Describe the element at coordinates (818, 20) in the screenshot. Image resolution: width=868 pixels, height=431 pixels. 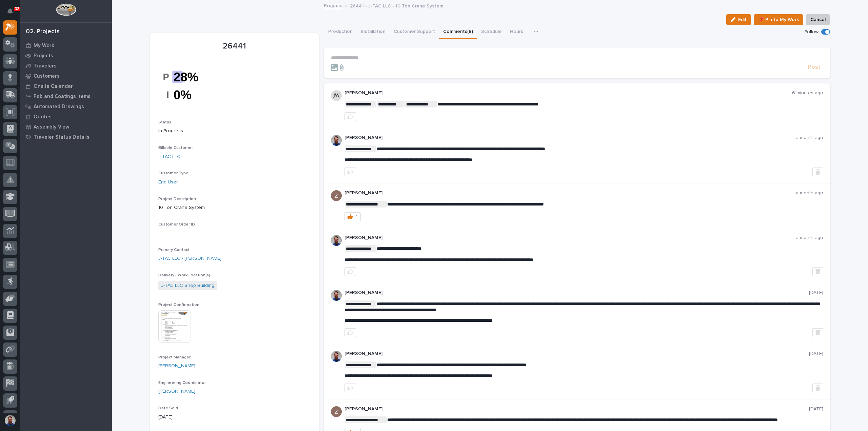
I see `button: Cancel` at that location.